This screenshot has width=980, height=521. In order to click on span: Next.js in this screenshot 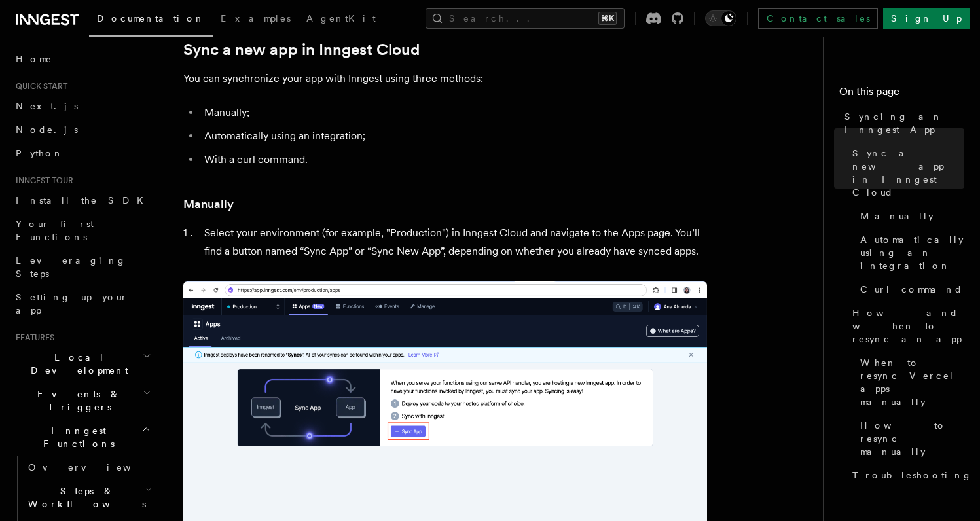, I will do `click(46, 106)`.